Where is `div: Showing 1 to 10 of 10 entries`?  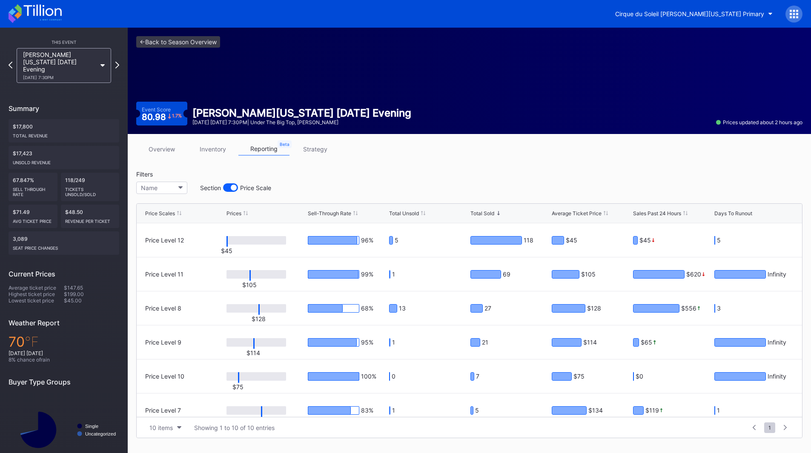 div: Showing 1 to 10 of 10 entries is located at coordinates (234, 428).